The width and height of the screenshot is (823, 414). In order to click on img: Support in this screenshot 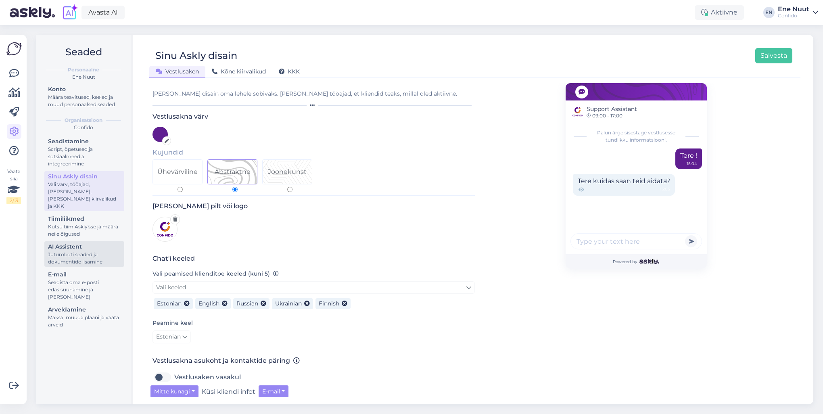, I will do `click(578, 112)`.